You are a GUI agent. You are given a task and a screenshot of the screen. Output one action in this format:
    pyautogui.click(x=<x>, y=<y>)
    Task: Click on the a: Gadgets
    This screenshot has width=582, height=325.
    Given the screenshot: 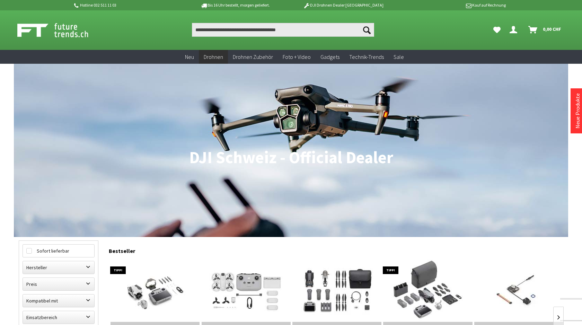 What is the action you would take?
    pyautogui.click(x=330, y=57)
    